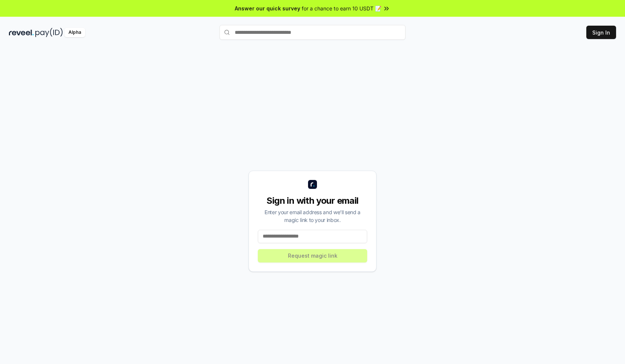 The height and width of the screenshot is (364, 625). I want to click on img: pay_id, so click(49, 32).